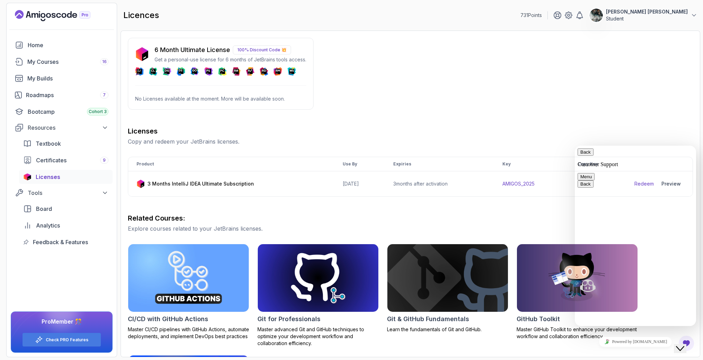 The width and height of the screenshot is (703, 360). What do you see at coordinates (62, 62) in the screenshot?
I see `a: courses` at bounding box center [62, 62].